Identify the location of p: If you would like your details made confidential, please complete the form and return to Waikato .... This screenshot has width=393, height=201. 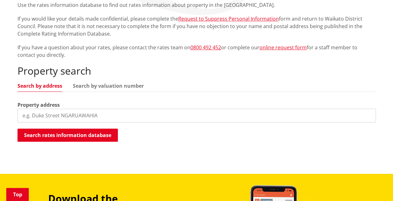
(197, 26).